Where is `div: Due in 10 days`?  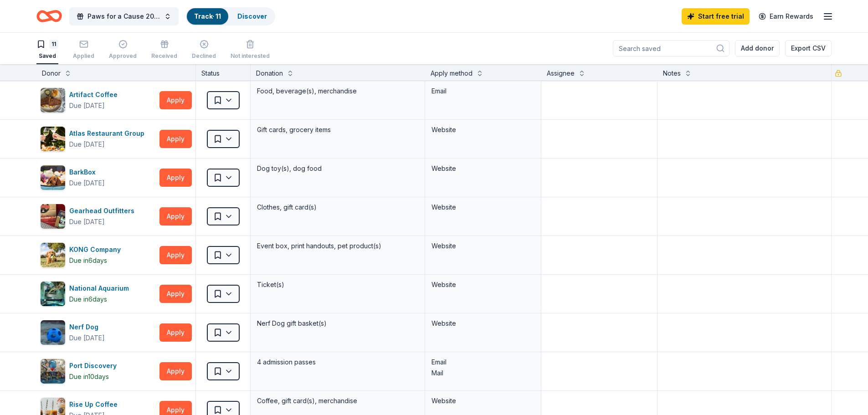 div: Due in 10 days is located at coordinates (88, 376).